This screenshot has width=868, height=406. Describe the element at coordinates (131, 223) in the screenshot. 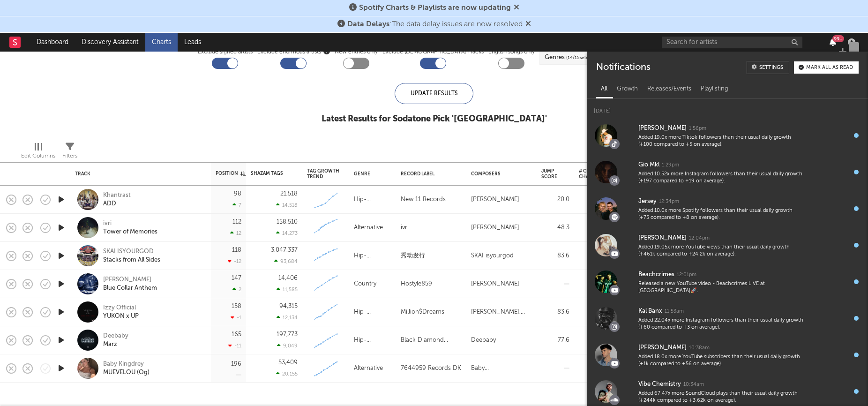

I see `div: ivri` at that location.